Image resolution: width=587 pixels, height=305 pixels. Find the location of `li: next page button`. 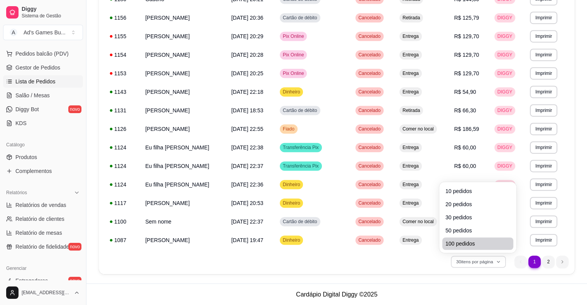

li: next page button is located at coordinates (562, 262).